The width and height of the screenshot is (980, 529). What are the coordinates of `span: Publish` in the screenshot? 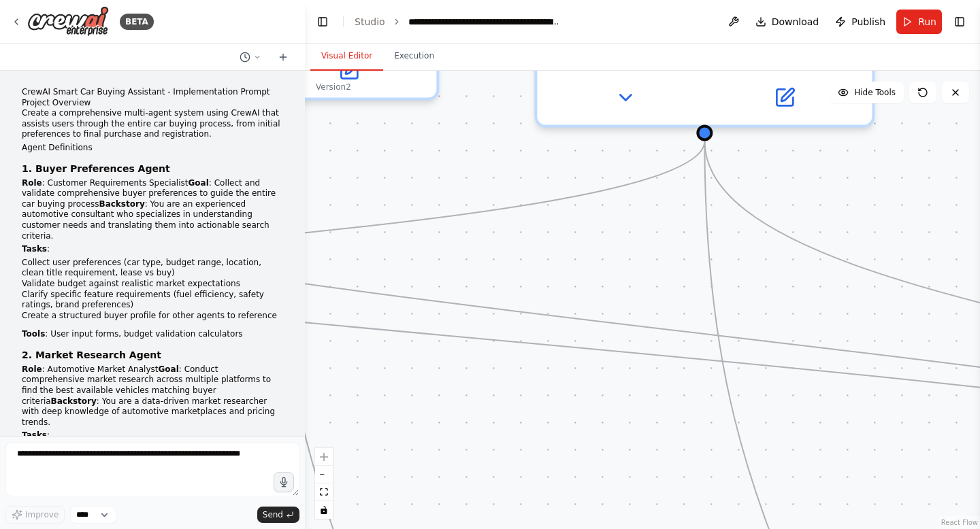 It's located at (868, 22).